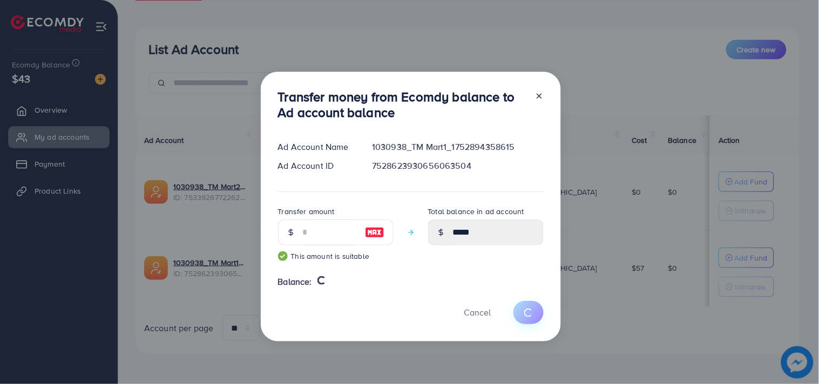 This screenshot has width=819, height=384. What do you see at coordinates (316, 166) in the screenshot?
I see `div: Ad Account ID` at bounding box center [316, 166].